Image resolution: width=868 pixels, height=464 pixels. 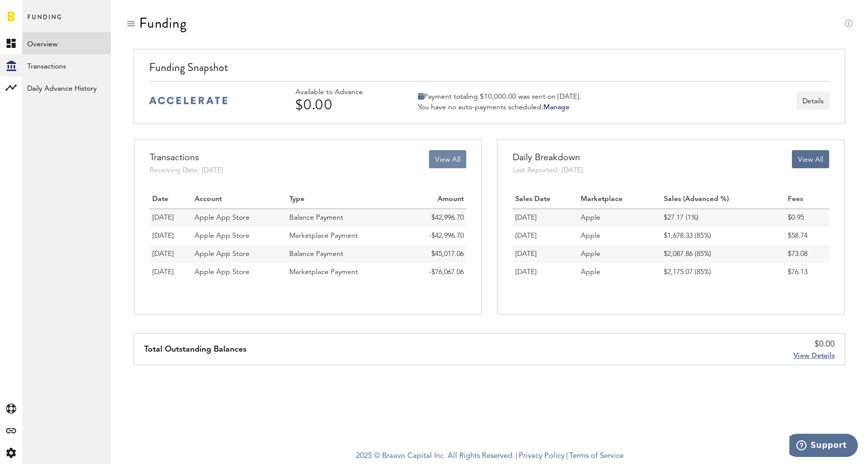 What do you see at coordinates (807, 255) in the screenshot?
I see `td: $73.08` at bounding box center [807, 255].